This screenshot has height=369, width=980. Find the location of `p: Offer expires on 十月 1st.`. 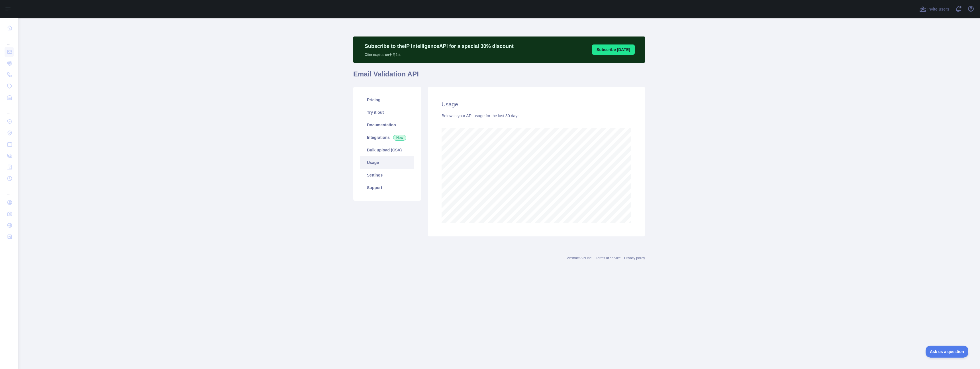

p: Offer expires on 十月 1st. is located at coordinates (439, 53).